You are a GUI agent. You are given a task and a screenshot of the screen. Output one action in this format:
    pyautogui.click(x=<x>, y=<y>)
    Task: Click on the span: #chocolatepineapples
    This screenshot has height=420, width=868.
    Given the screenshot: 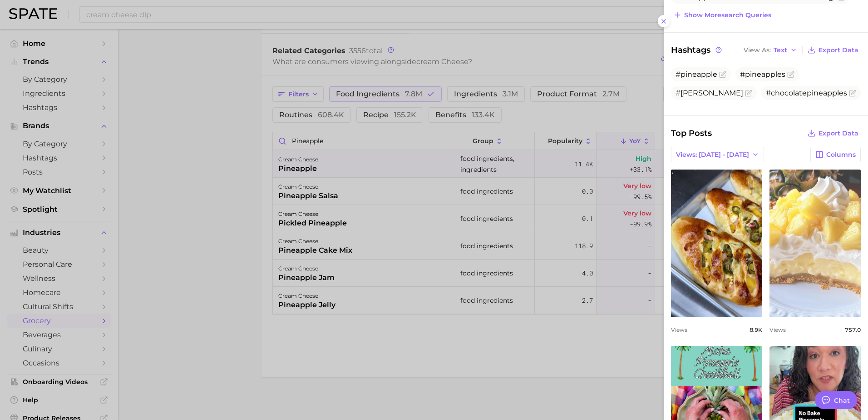 What is the action you would take?
    pyautogui.click(x=806, y=93)
    